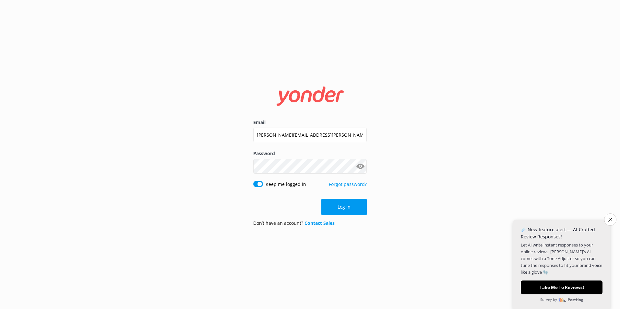 This screenshot has width=620, height=309. Describe the element at coordinates (310, 154) in the screenshot. I see `label: Password` at that location.